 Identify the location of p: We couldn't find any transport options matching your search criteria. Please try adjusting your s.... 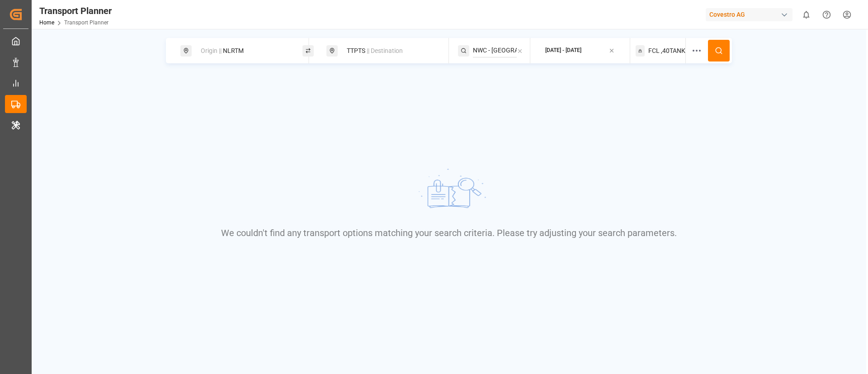
(449, 233).